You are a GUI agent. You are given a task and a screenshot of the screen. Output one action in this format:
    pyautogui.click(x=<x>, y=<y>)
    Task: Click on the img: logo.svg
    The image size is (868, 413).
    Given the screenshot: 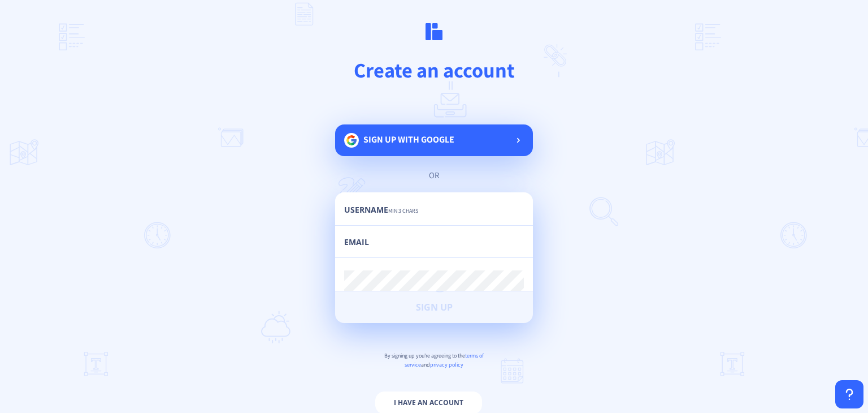 What is the action you would take?
    pyautogui.click(x=434, y=32)
    